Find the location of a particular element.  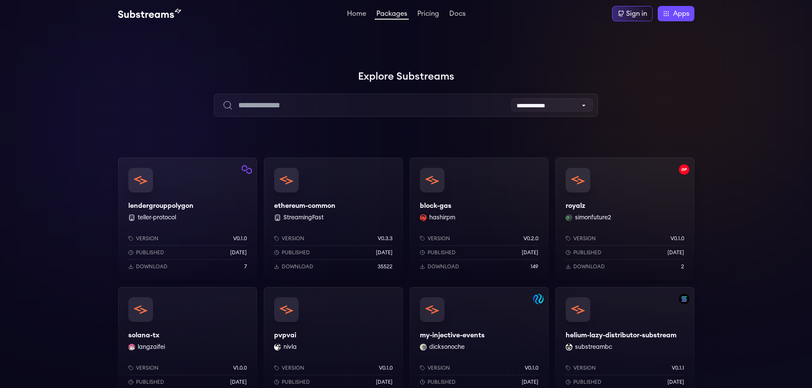

a: Docs is located at coordinates (458, 14).